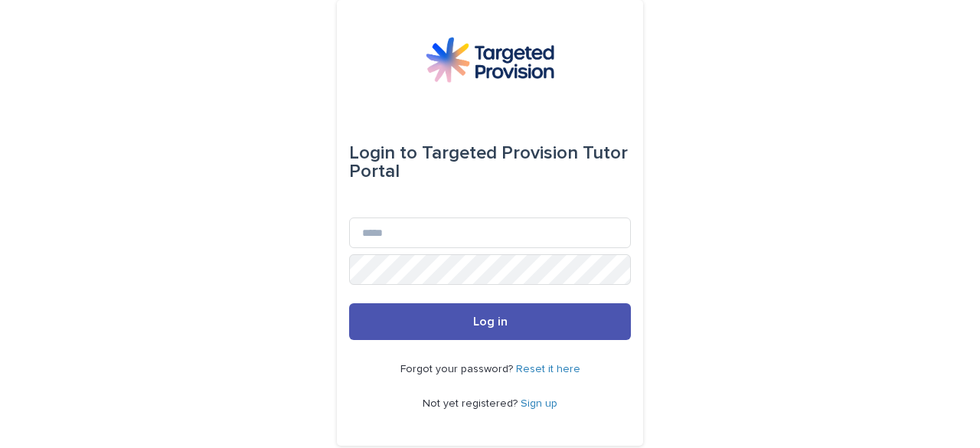  I want to click on a: Reset it here, so click(549, 369).